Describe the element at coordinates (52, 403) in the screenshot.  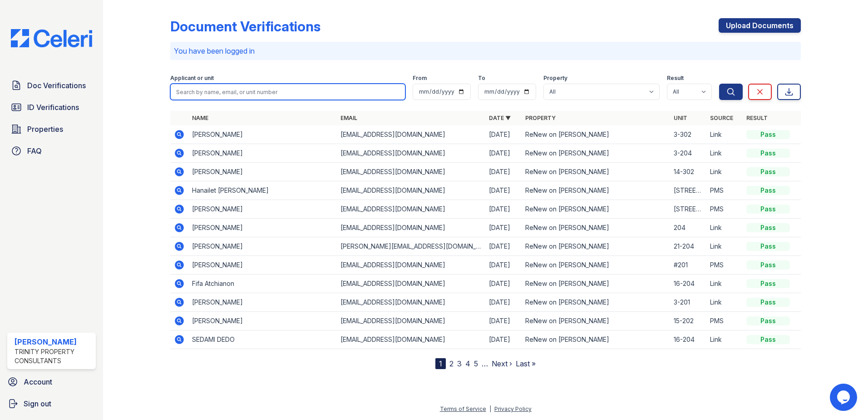
I see `button: Sign out` at that location.